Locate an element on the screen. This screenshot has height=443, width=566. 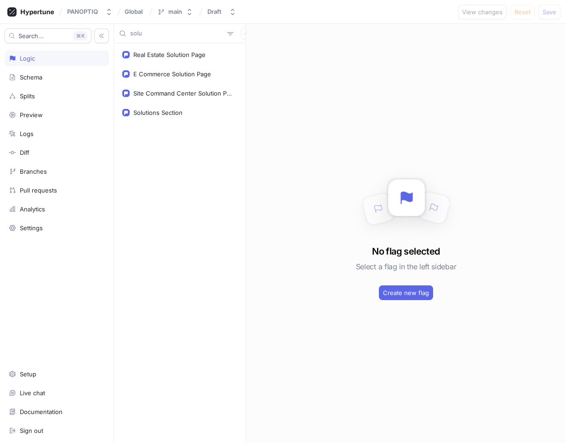
span: View changes is located at coordinates (483, 12).